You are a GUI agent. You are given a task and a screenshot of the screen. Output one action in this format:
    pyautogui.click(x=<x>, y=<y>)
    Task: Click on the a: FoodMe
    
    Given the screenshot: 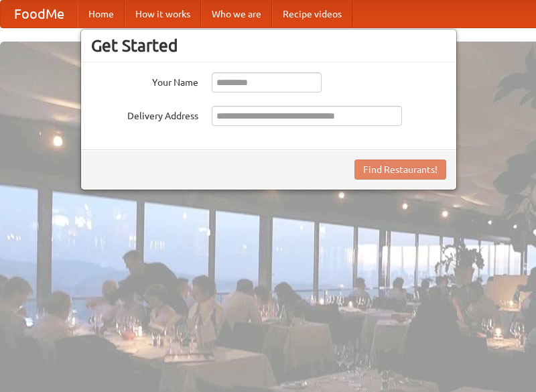 What is the action you would take?
    pyautogui.click(x=39, y=14)
    